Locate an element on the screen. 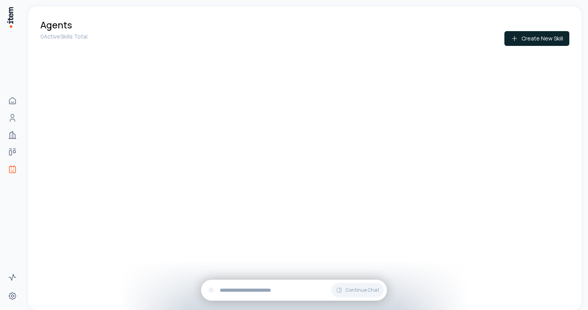 The height and width of the screenshot is (310, 588). div: Continue Chat is located at coordinates (294, 290).